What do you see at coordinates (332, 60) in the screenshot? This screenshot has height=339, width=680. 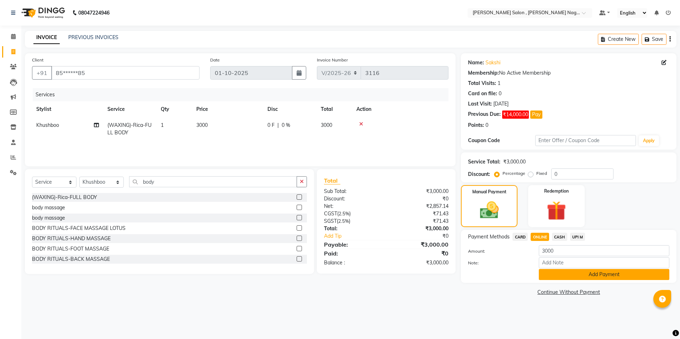 I see `label: Invoice Number` at bounding box center [332, 60].